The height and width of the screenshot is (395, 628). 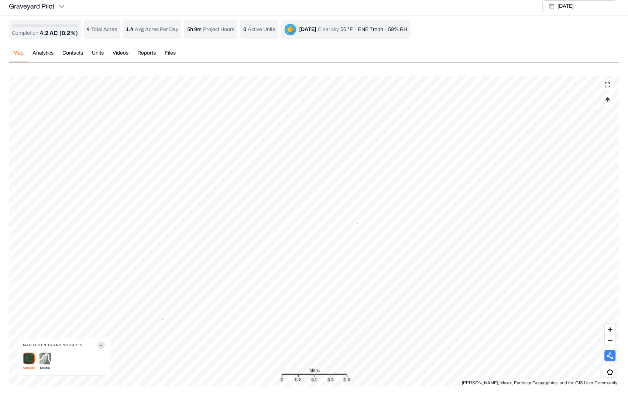 What do you see at coordinates (610, 340) in the screenshot?
I see `button: Zoom out` at bounding box center [610, 340].